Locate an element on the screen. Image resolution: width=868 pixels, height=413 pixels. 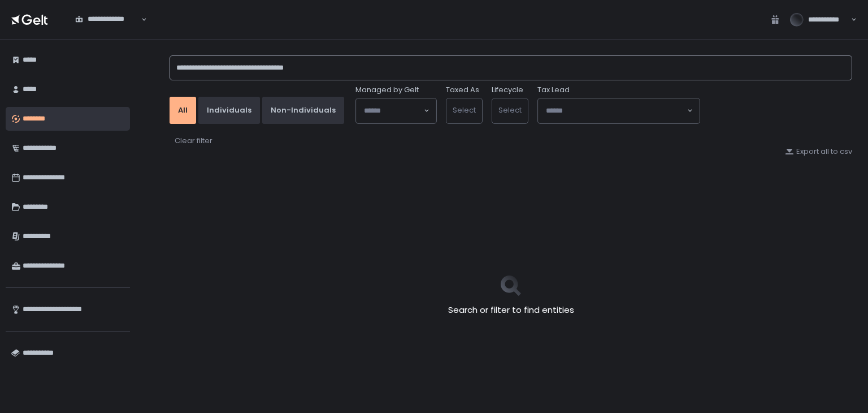
div: Export all to csv is located at coordinates (818, 151).